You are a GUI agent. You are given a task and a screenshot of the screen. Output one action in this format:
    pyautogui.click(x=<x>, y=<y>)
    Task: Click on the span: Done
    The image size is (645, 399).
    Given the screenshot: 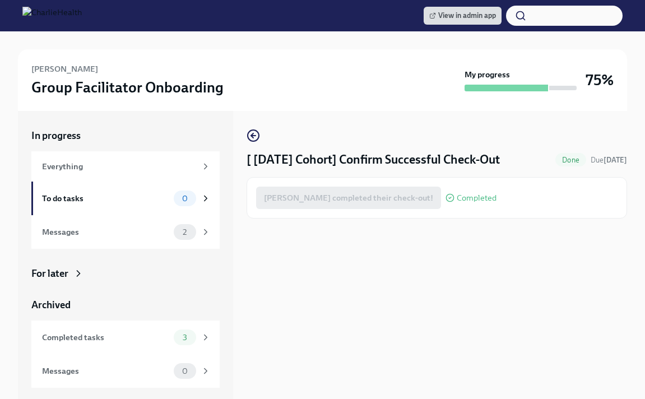 What is the action you would take?
    pyautogui.click(x=571, y=160)
    